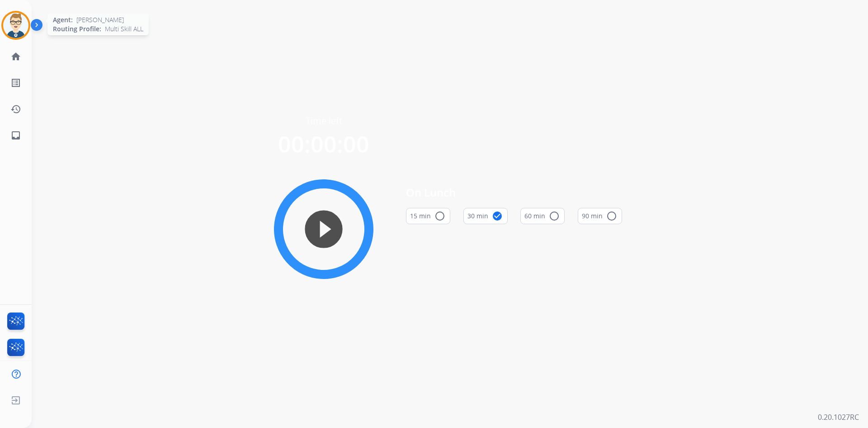 This screenshot has height=428, width=868. What do you see at coordinates (428, 216) in the screenshot?
I see `button: 15 min` at bounding box center [428, 216].